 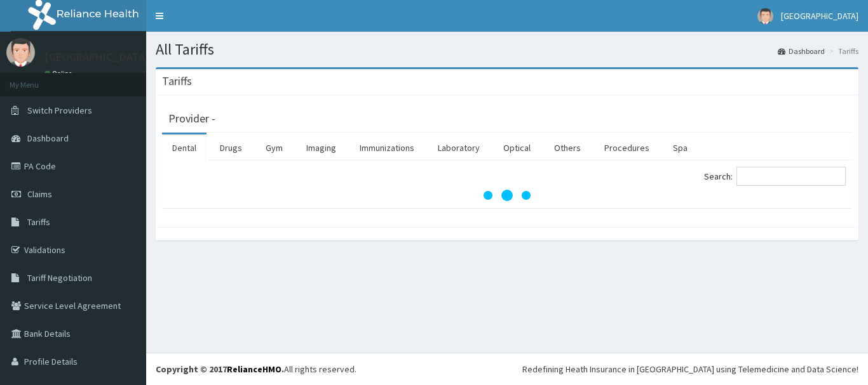 I want to click on span: Claims, so click(x=39, y=194).